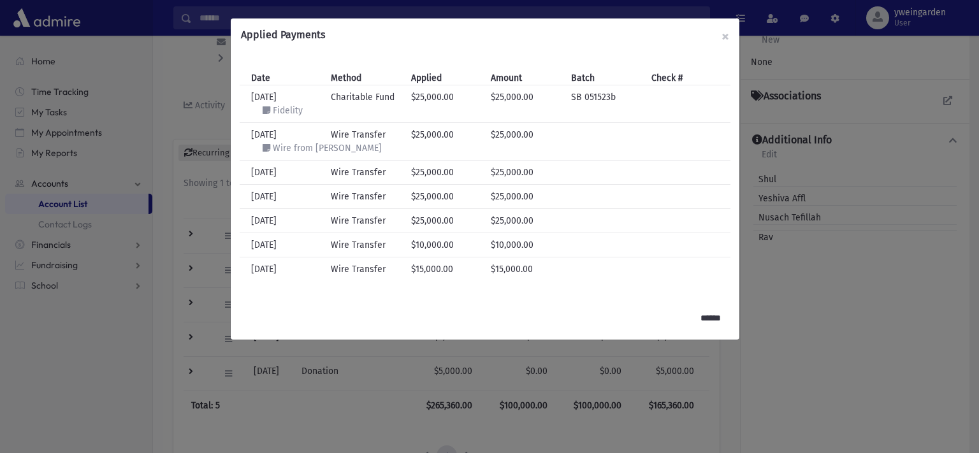  I want to click on div: Applied, so click(445, 78).